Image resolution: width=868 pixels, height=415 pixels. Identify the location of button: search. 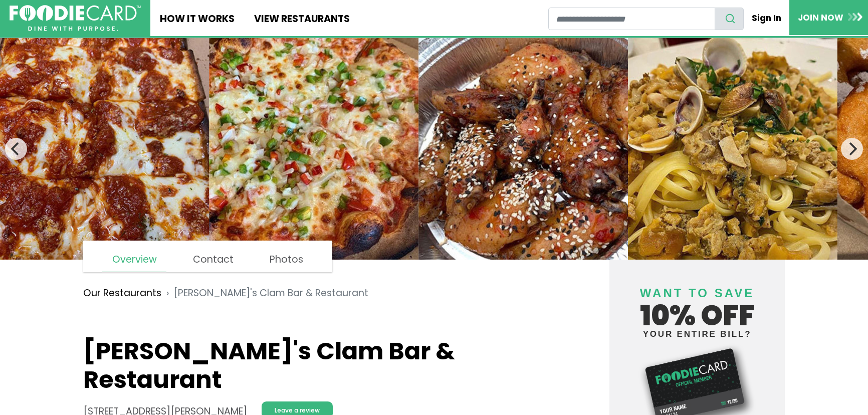
(729, 19).